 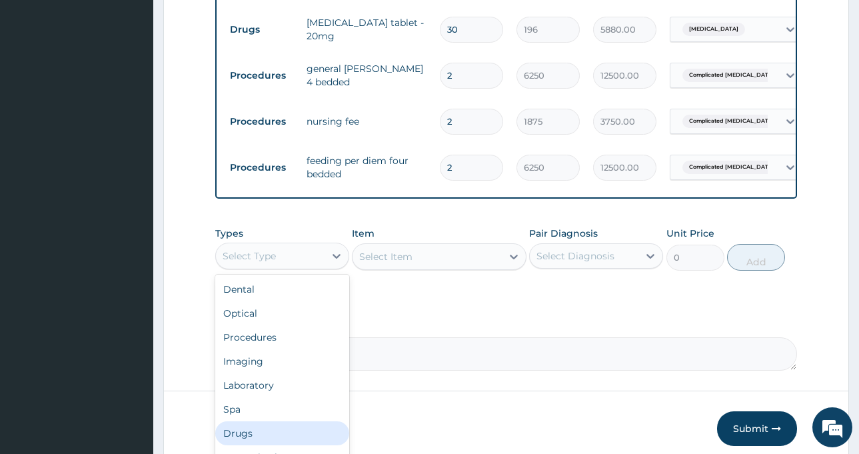 I want to click on td: feeding per diem four bedded, so click(x=367, y=167).